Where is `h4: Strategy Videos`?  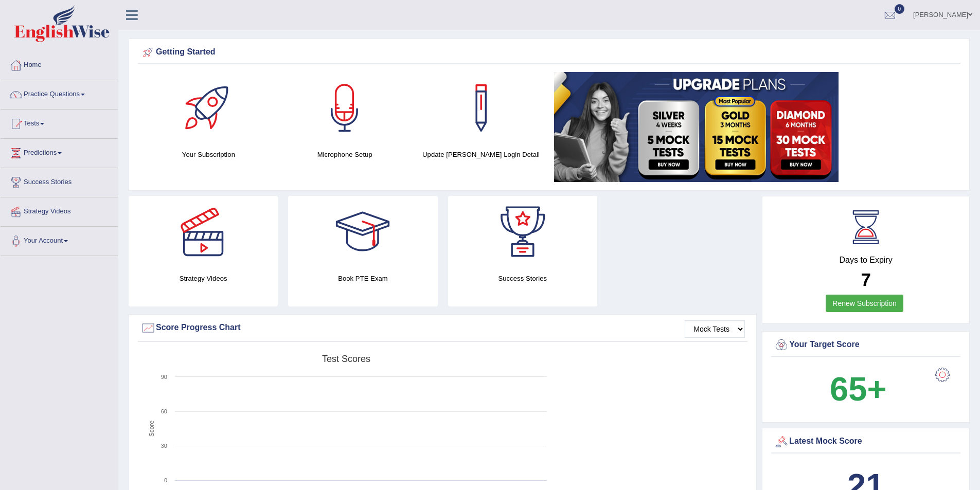 h4: Strategy Videos is located at coordinates (203, 278).